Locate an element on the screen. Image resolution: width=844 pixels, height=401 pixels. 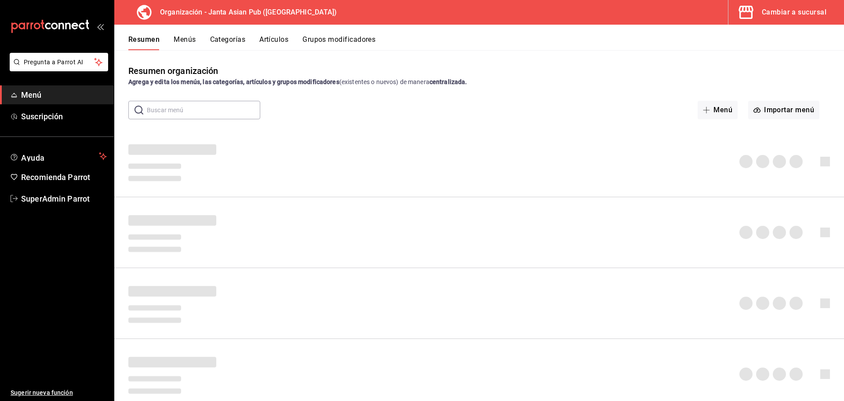
span: Ayuda is located at coordinates (58, 156).